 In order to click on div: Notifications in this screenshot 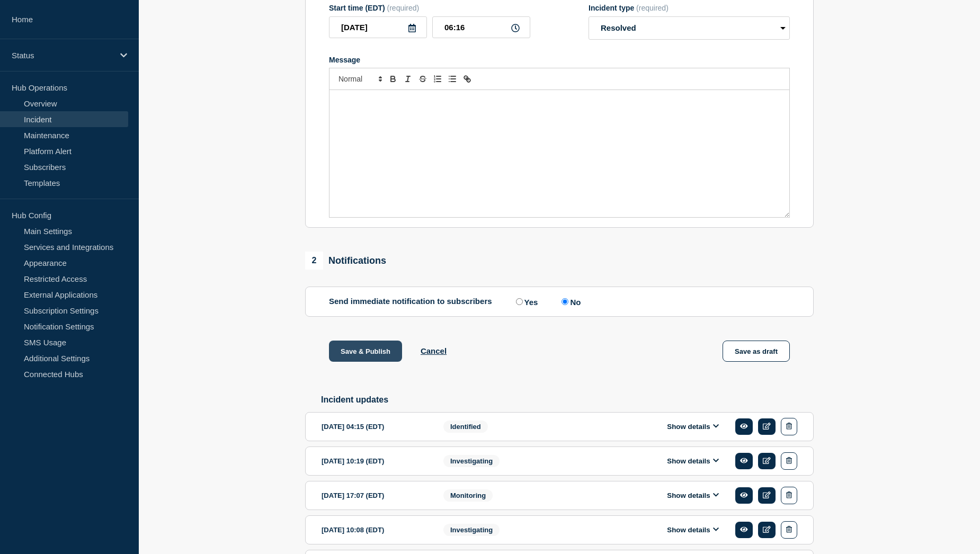, I will do `click(345, 261)`.